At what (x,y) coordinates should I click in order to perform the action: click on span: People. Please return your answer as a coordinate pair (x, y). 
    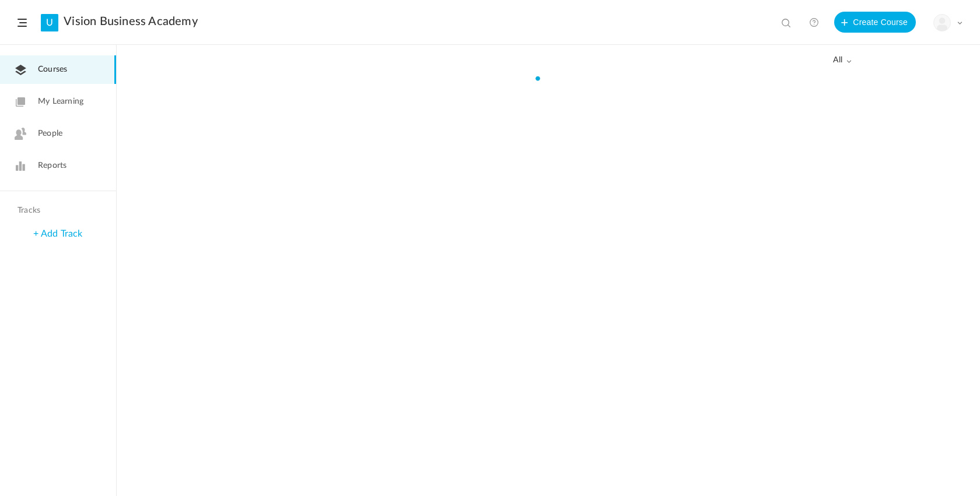
    Looking at the image, I should click on (50, 134).